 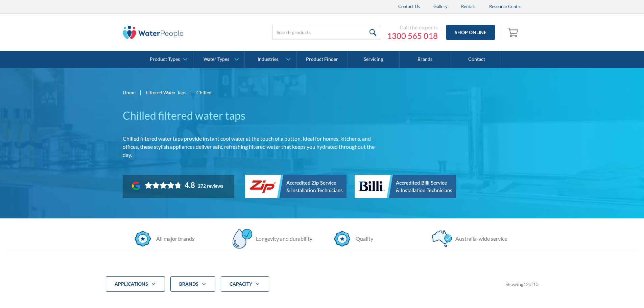 I want to click on a: Shop Online, so click(x=471, y=32).